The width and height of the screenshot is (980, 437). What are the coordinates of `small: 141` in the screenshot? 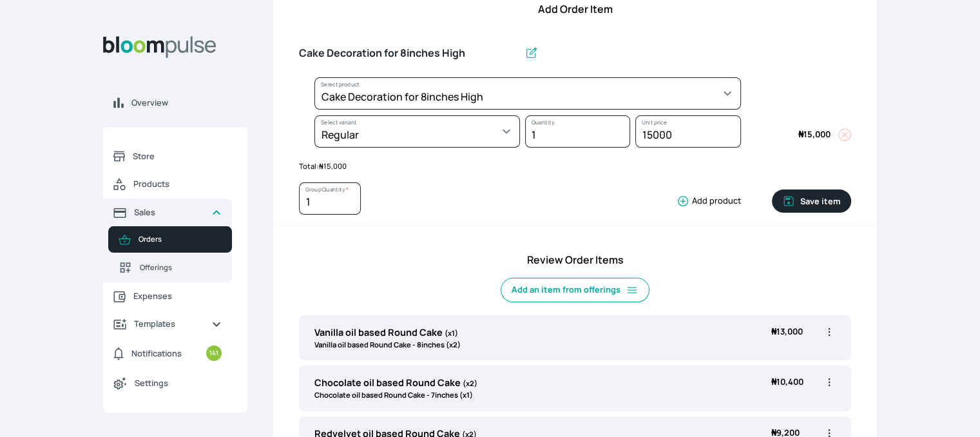 It's located at (214, 353).